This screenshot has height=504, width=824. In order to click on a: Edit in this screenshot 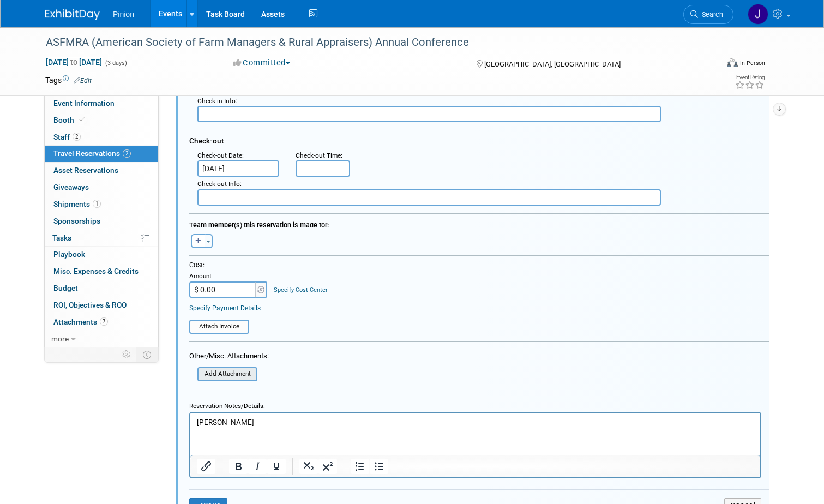, I will do `click(82, 81)`.